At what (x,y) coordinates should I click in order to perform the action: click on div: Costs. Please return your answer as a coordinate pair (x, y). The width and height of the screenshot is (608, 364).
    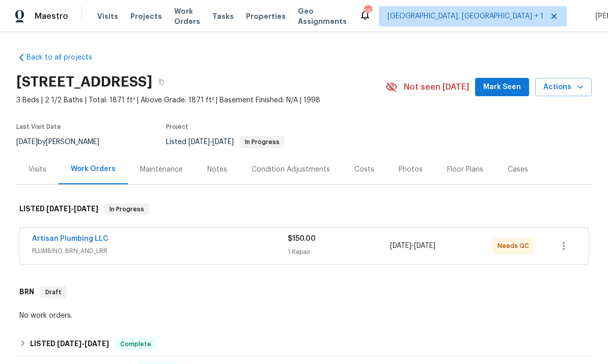
    Looking at the image, I should click on (364, 169).